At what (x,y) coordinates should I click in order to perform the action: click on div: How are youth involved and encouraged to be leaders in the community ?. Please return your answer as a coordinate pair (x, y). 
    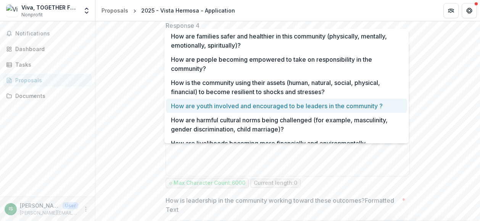
    Looking at the image, I should click on (287, 106).